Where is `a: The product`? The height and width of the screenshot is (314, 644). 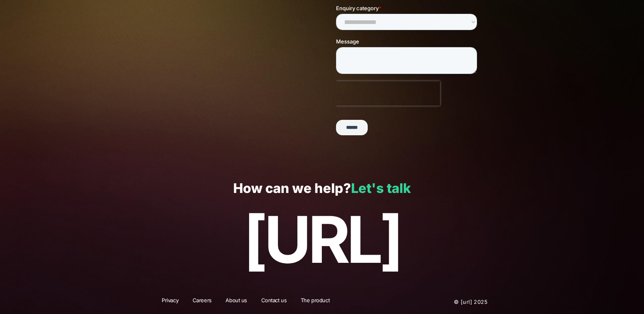
a: The product is located at coordinates (315, 302).